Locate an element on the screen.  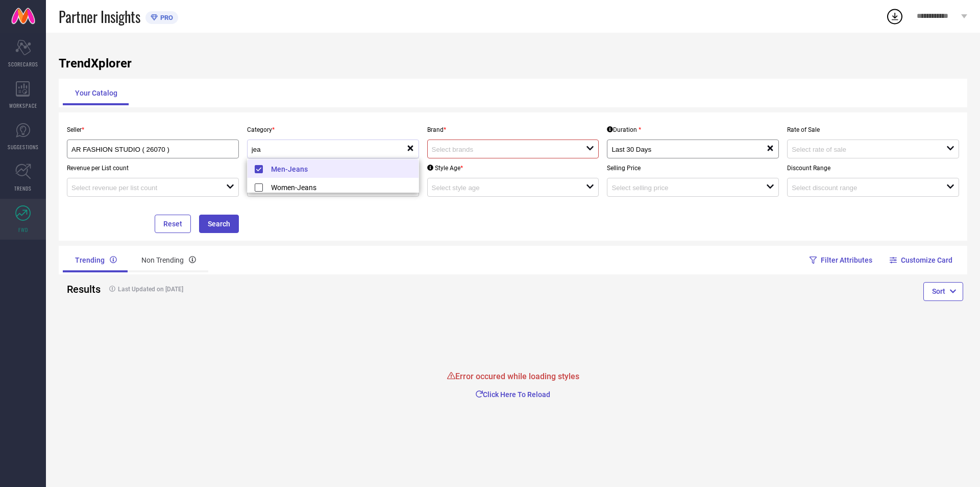
p: Brand is located at coordinates (513, 130).